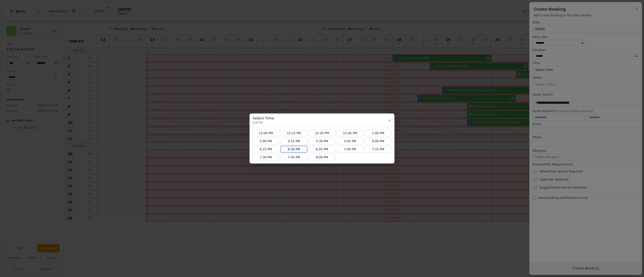 Image resolution: width=644 pixels, height=277 pixels. I want to click on button: 6:00 PM, so click(378, 142).